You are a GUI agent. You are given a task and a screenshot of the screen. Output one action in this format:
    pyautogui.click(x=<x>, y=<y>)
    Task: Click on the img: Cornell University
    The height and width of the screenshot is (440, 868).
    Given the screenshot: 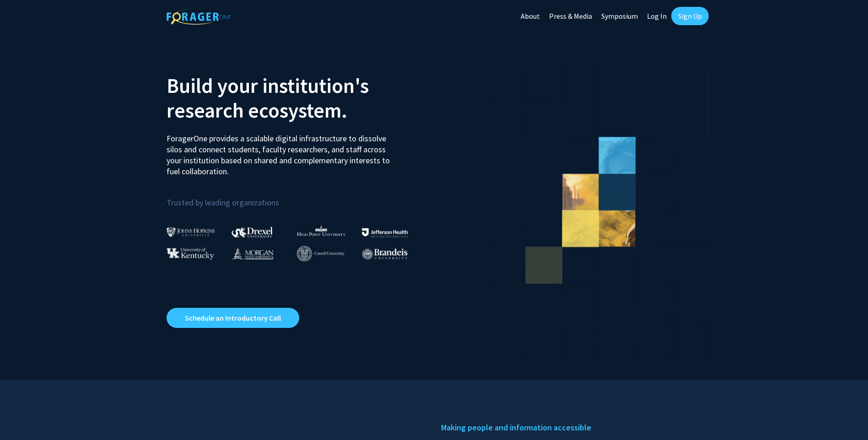 What is the action you would take?
    pyautogui.click(x=321, y=253)
    